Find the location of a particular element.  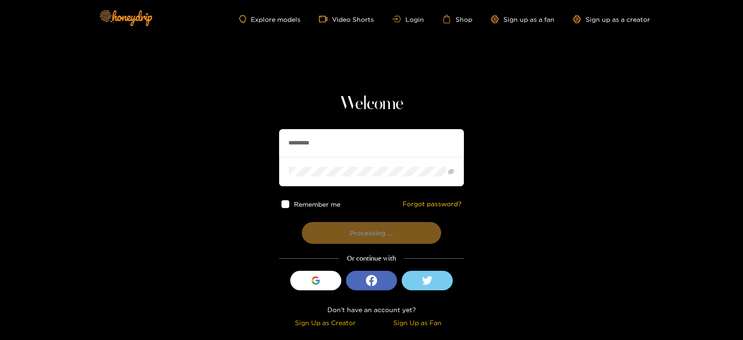

h1: Welcome is located at coordinates (371, 104).